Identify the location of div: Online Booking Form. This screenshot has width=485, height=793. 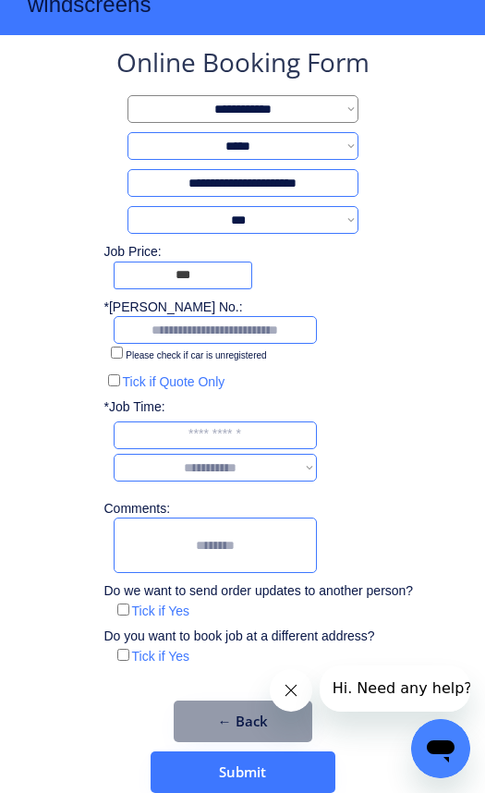
(243, 65).